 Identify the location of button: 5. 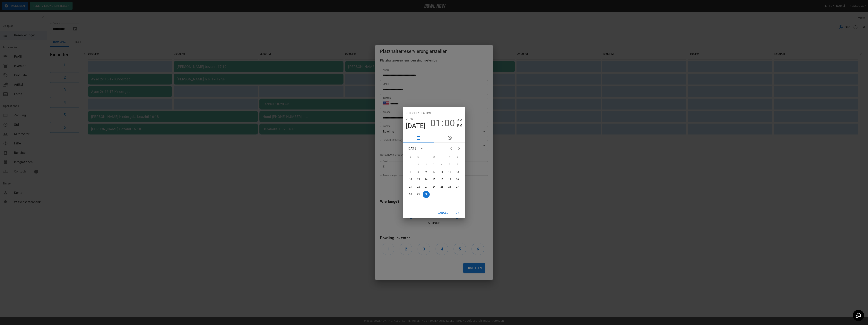
(449, 165).